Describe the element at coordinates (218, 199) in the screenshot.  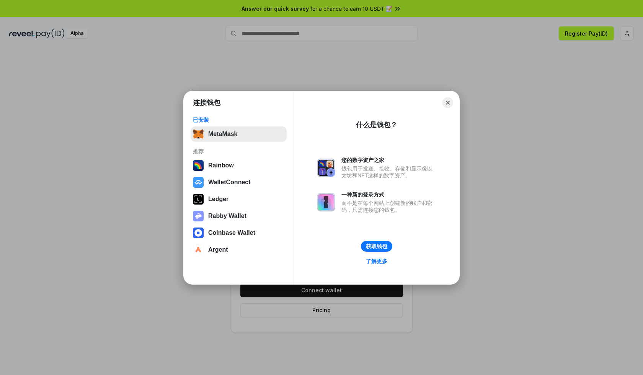
I see `div: Ledger` at that location.